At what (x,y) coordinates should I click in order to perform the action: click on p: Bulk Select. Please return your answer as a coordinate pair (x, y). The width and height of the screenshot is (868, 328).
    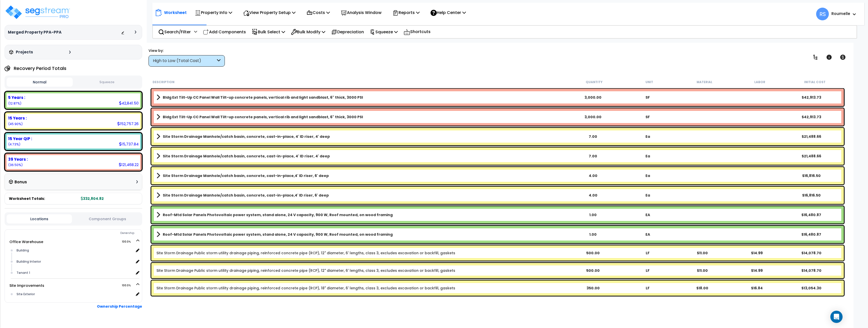
    Looking at the image, I should click on (268, 32).